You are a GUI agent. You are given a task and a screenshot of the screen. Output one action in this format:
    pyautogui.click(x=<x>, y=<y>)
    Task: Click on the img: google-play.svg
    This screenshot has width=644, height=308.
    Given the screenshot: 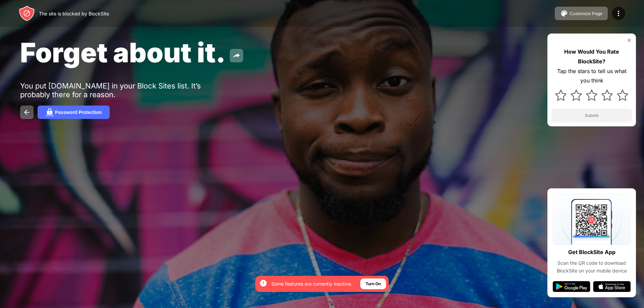 What is the action you would take?
    pyautogui.click(x=571, y=286)
    